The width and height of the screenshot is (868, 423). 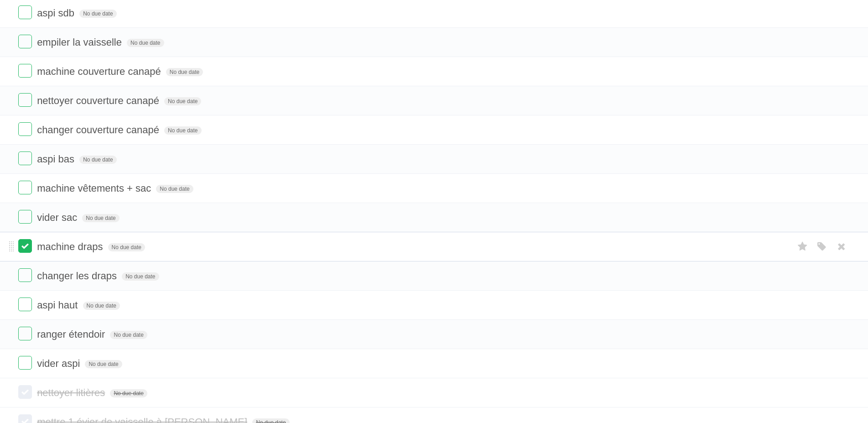 I want to click on span: machine couverture canapé, so click(x=100, y=71).